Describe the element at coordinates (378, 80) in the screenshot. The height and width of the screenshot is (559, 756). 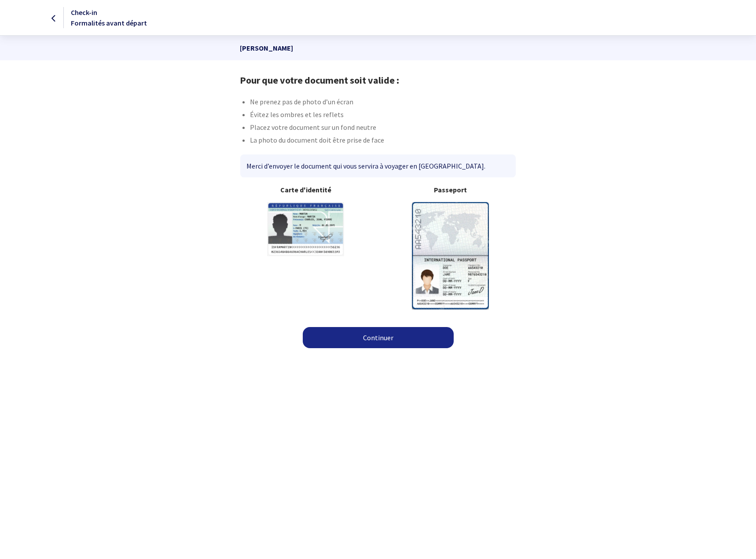
I see `h1: Pour que votre document soit valide :` at that location.